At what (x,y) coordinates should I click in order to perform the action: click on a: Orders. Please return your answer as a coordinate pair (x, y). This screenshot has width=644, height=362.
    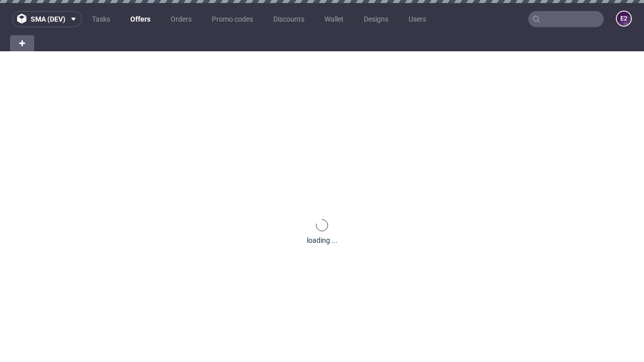
    Looking at the image, I should click on (181, 19).